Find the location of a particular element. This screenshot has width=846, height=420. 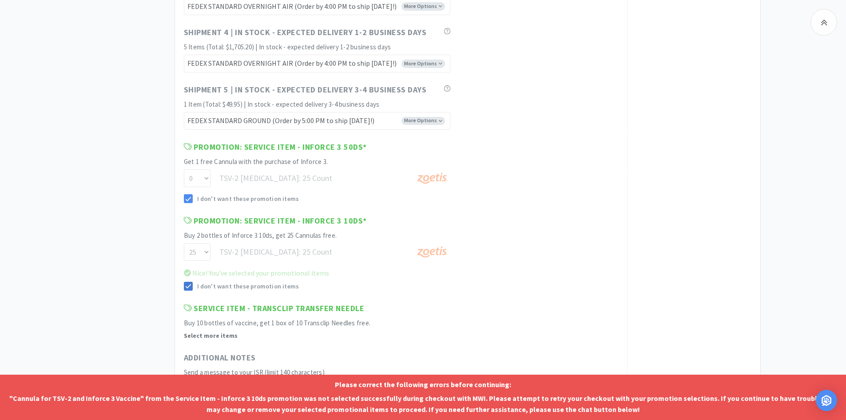

span: Additional Notes is located at coordinates (220, 358).